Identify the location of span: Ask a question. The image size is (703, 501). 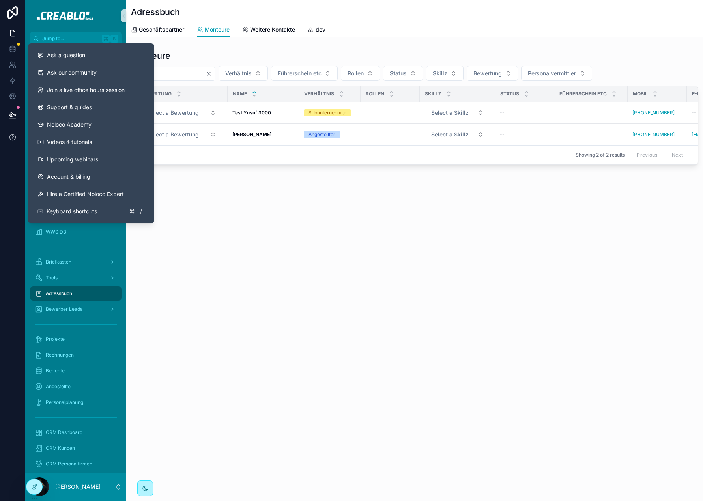
(66, 55).